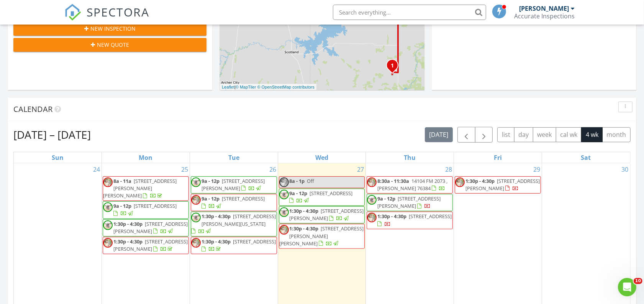  I want to click on button: Previous, so click(466, 134).